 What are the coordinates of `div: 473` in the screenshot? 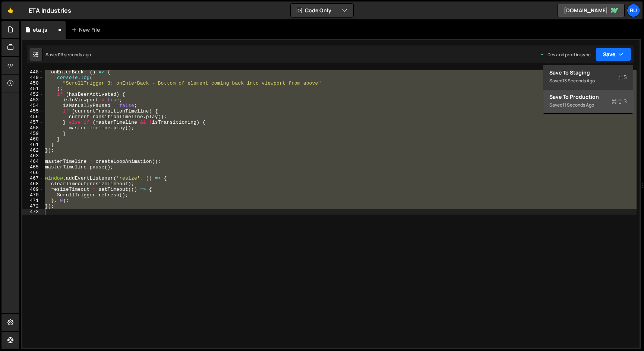 It's located at (33, 211).